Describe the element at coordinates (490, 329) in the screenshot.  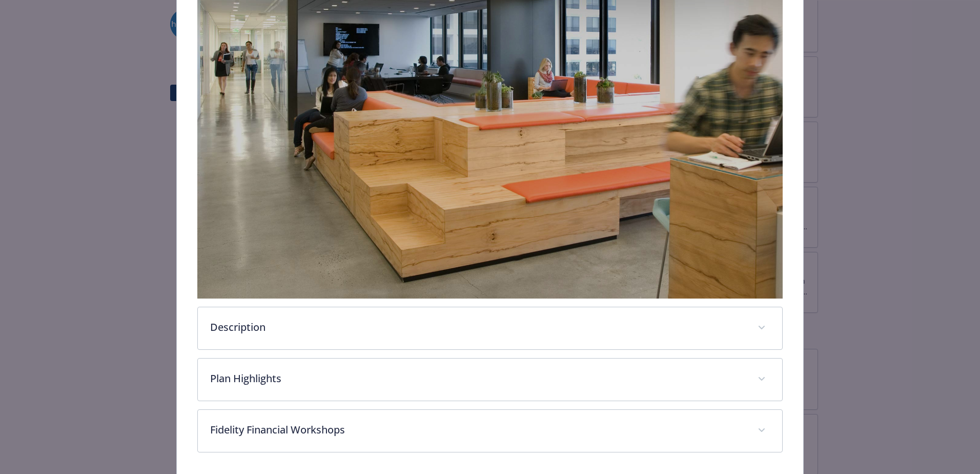
I see `div: Description` at that location.